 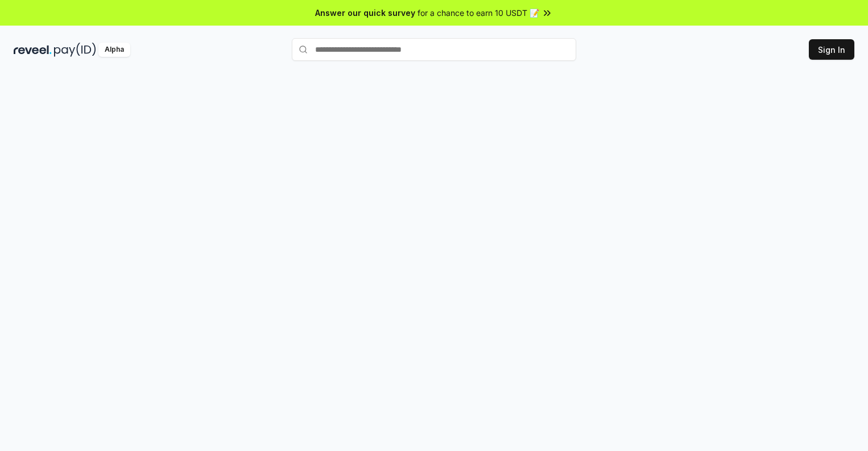 What do you see at coordinates (33, 50) in the screenshot?
I see `img: reveel_dark` at bounding box center [33, 50].